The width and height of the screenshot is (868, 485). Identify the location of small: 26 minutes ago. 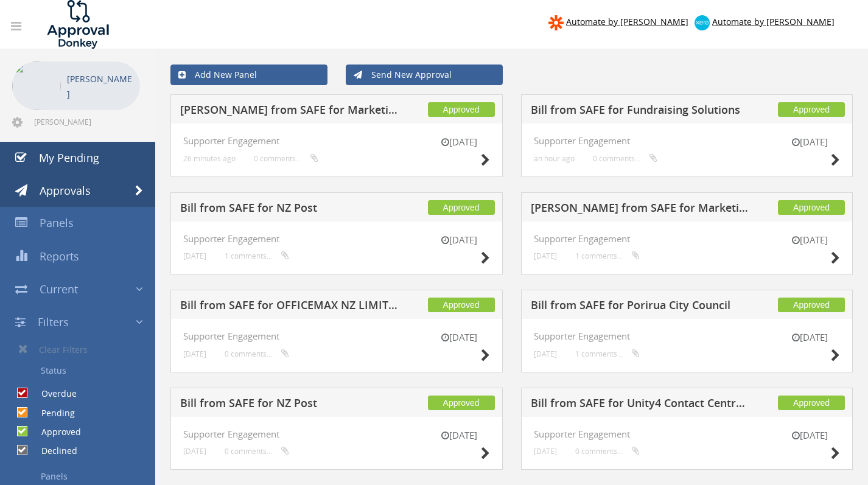
(209, 158).